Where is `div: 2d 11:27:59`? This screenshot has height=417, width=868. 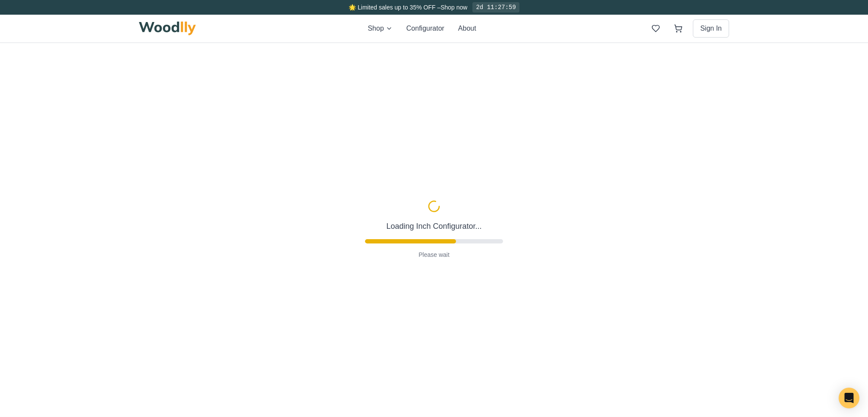
div: 2d 11:27:59 is located at coordinates (496, 7).